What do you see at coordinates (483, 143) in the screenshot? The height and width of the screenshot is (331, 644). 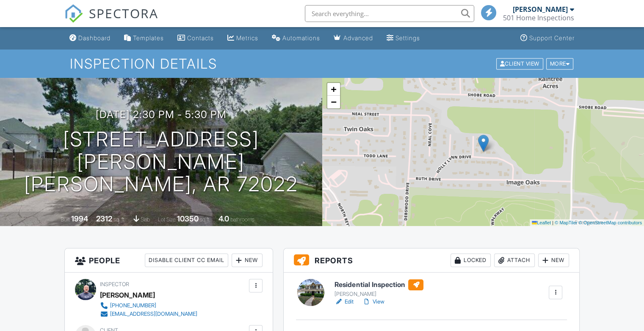 I see `img: Marker` at bounding box center [483, 143].